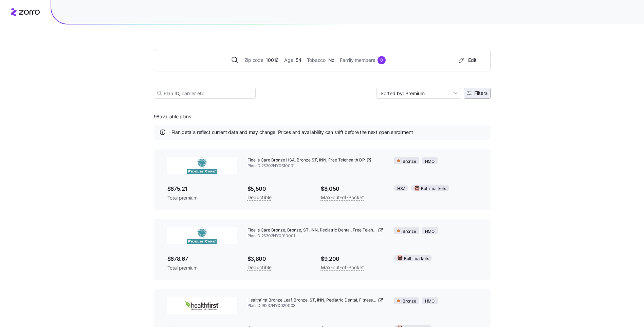 The height and width of the screenshot is (327, 644). I want to click on span: $9,200, so click(352, 258).